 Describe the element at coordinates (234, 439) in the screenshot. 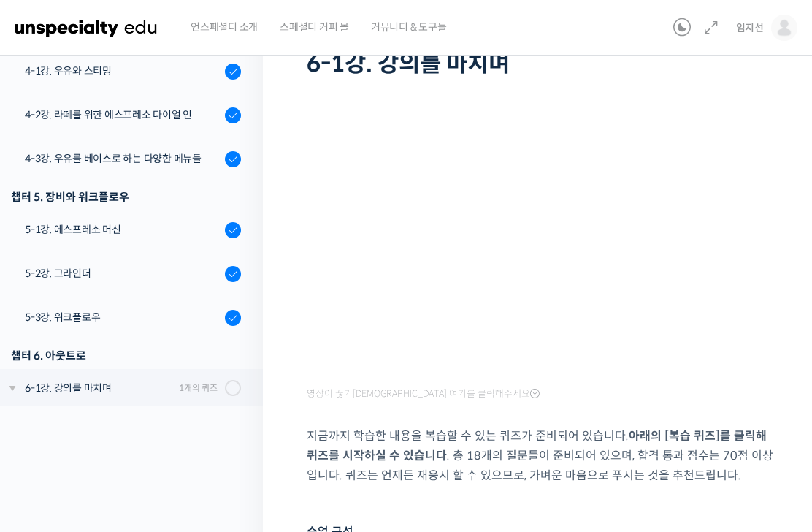

I see `span: 설정` at that location.